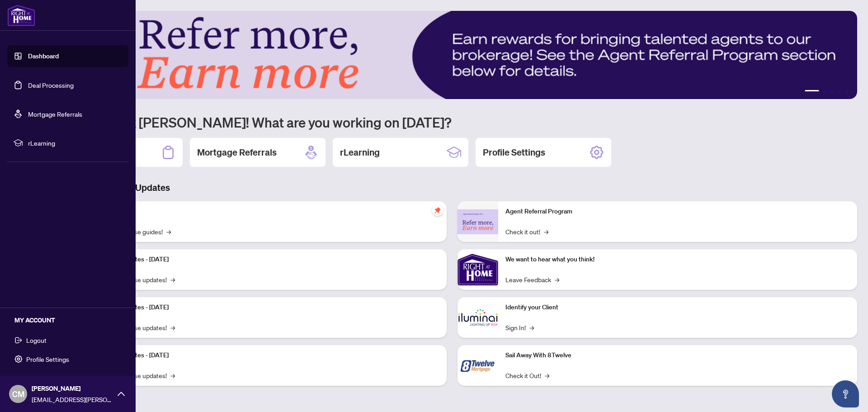 The width and height of the screenshot is (868, 412). What do you see at coordinates (478, 317) in the screenshot?
I see `img: Identify your Client` at bounding box center [478, 317].